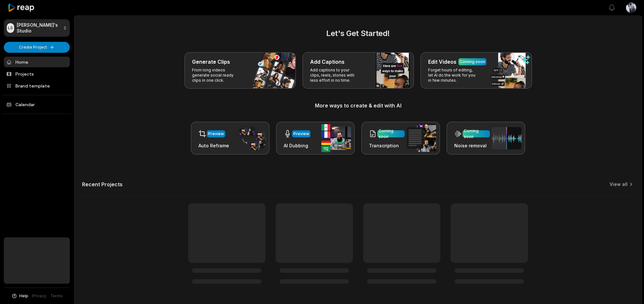  What do you see at coordinates (453, 75) in the screenshot?
I see `p: Forget hours of editing, let AI do the work for you in few minutes.` at bounding box center [453, 75].